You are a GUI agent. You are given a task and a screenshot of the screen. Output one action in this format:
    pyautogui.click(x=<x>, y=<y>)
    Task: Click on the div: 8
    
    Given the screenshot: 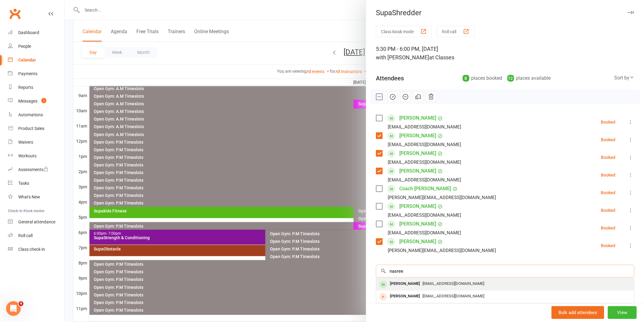 What is the action you would take?
    pyautogui.click(x=466, y=78)
    